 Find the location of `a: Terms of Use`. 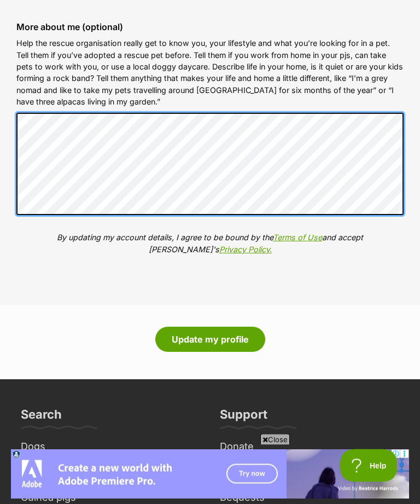

a: Terms of Use is located at coordinates (298, 237).